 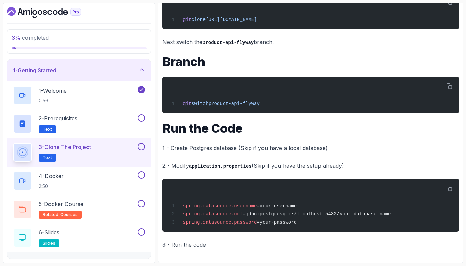 I want to click on p: 0:56, so click(x=53, y=101).